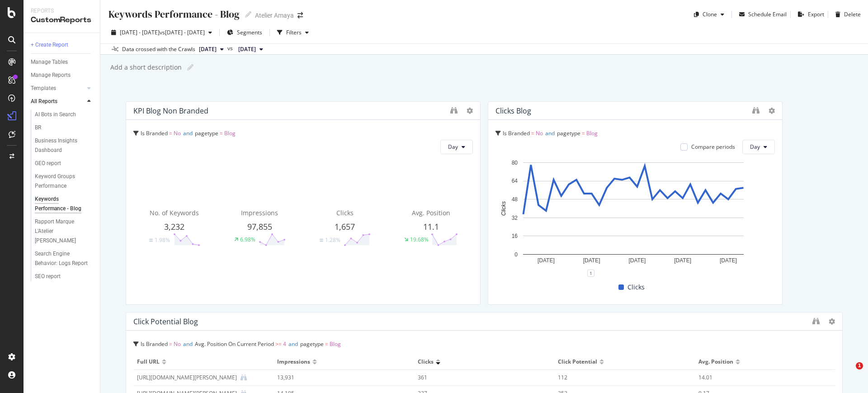 The width and height of the screenshot is (868, 393). I want to click on div: https://atelier-amaya.com/fr/blog/bracelets-homme-personnalisables, so click(187, 377).